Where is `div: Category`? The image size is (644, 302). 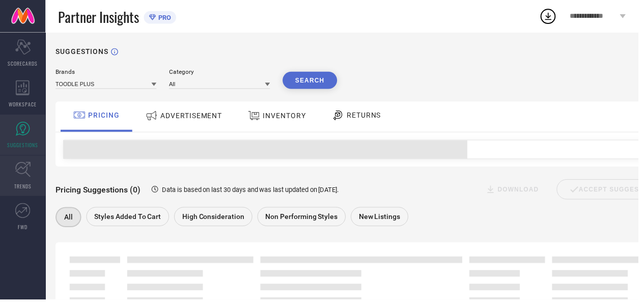
div: Category is located at coordinates (221, 72).